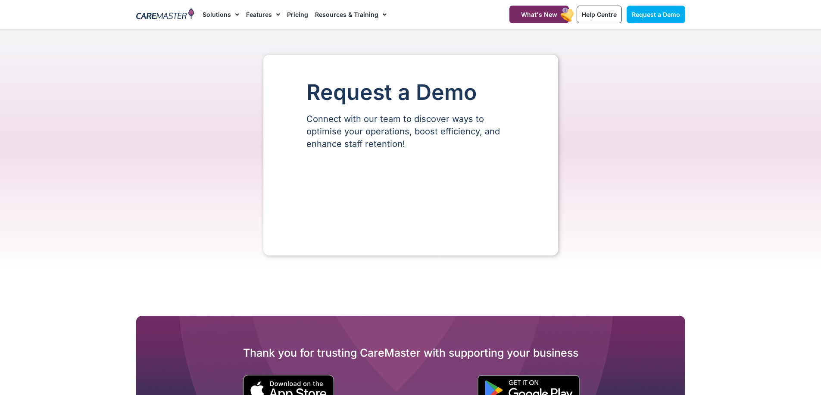 The height and width of the screenshot is (395, 821). What do you see at coordinates (656, 14) in the screenshot?
I see `span: Request a Demo` at bounding box center [656, 14].